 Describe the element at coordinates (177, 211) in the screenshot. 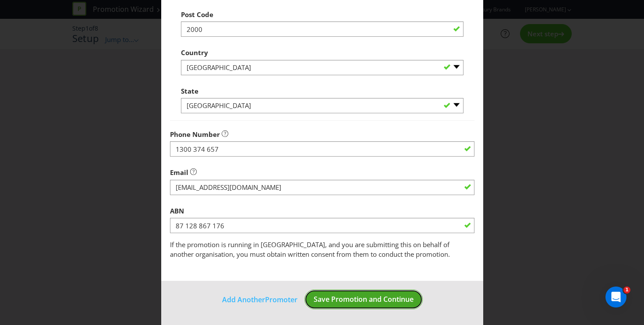

I see `span: ABN` at that location.